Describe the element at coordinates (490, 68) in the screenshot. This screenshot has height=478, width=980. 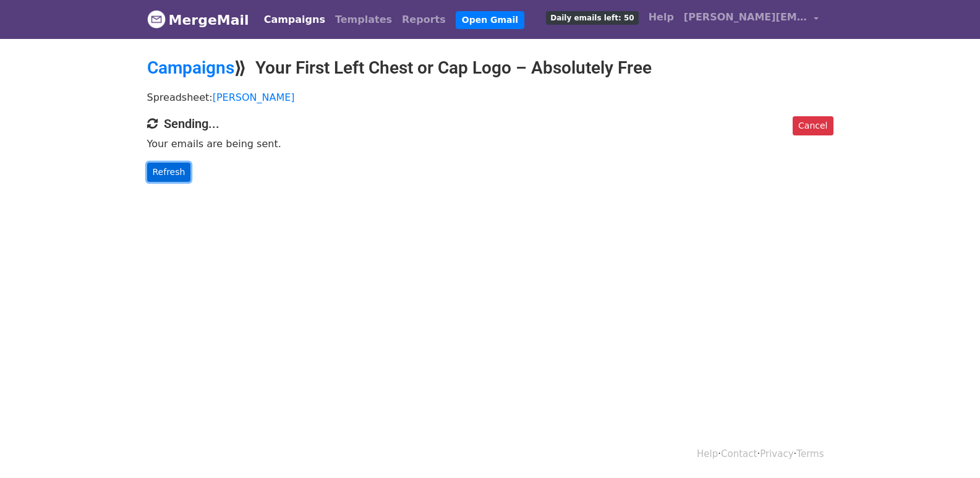
I see `h2: ⟫ Your First Left Chest or Cap Logo – Absolutely Free` at that location.